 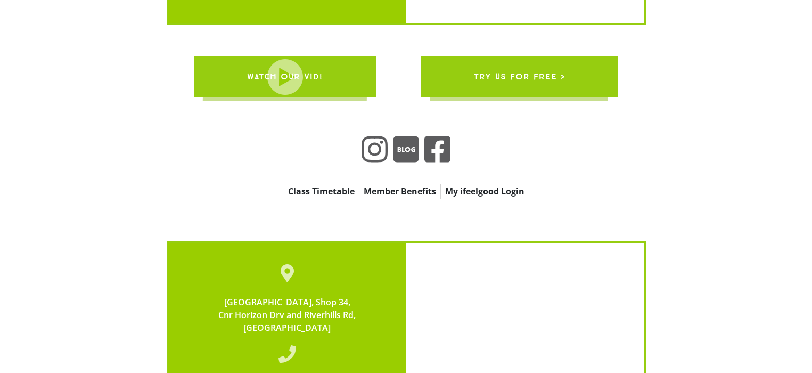 What do you see at coordinates (321, 191) in the screenshot?
I see `a: Class Timetable` at bounding box center [321, 191].